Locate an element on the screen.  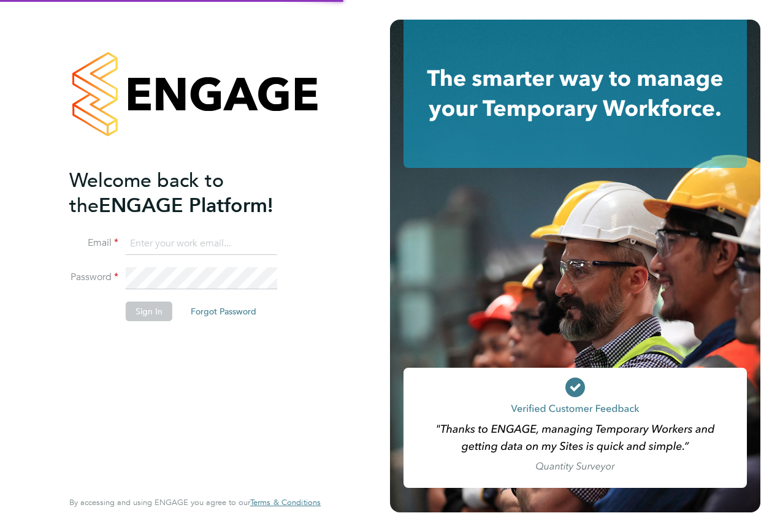
input: Enter your work email... is located at coordinates (201, 244).